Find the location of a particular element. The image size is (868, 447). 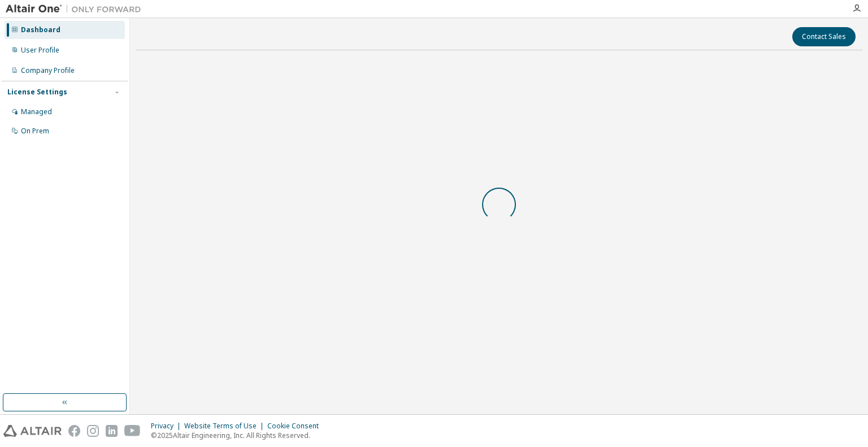

div: License Settings is located at coordinates (37, 92).